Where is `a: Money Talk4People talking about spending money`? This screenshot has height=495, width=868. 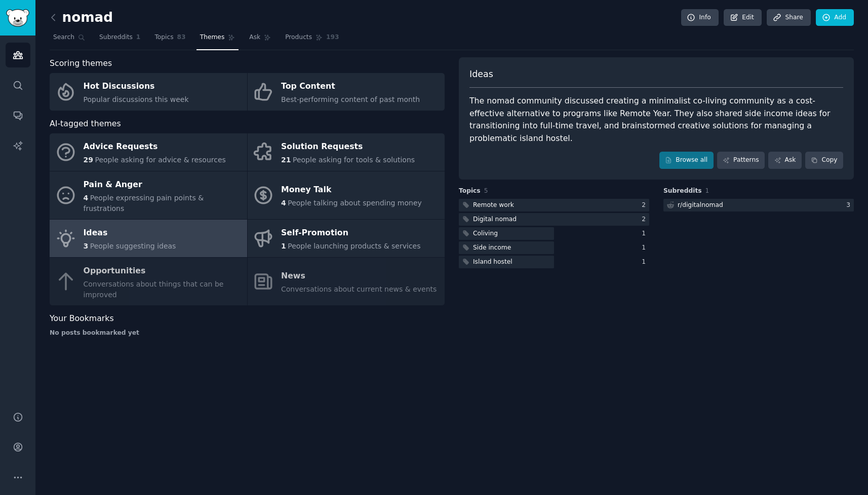 a: Money Talk4People talking about spending money is located at coordinates (347, 195).